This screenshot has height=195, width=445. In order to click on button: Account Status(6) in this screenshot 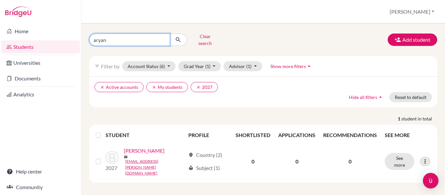, I will do `click(149, 66)`.